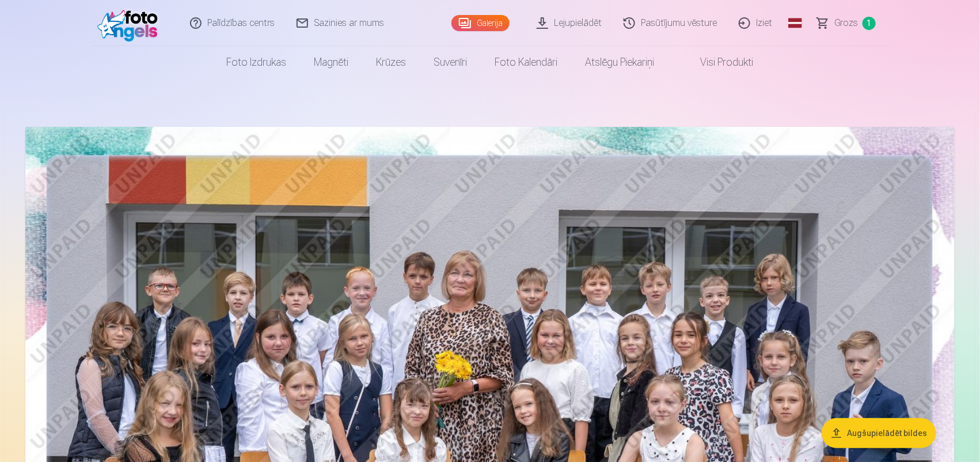  What do you see at coordinates (526, 62) in the screenshot?
I see `a: Foto kalendāri` at bounding box center [526, 62].